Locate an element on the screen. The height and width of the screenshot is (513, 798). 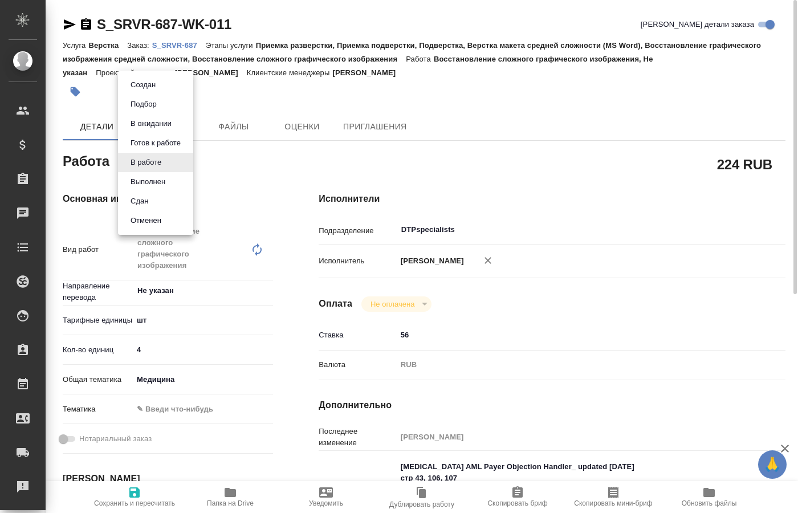
button: В ожидании is located at coordinates (151, 124).